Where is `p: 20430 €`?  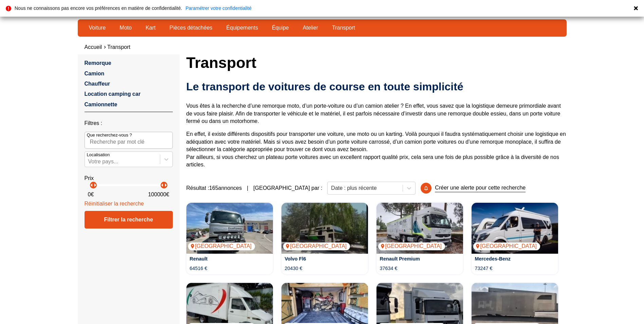 p: 20430 € is located at coordinates (294, 268).